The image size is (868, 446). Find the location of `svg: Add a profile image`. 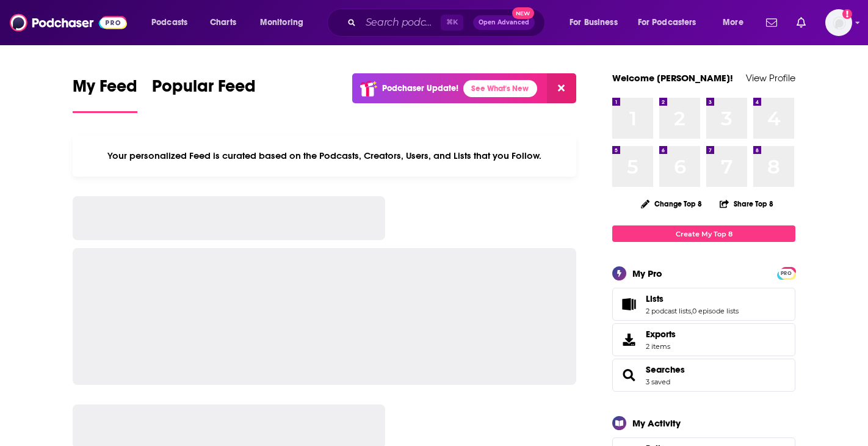

svg: Add a profile image is located at coordinates (847, 14).